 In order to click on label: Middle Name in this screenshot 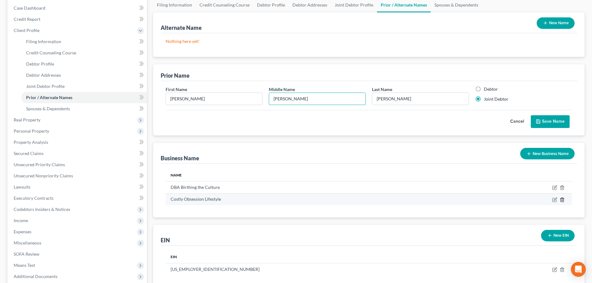, I will do `click(282, 89)`.